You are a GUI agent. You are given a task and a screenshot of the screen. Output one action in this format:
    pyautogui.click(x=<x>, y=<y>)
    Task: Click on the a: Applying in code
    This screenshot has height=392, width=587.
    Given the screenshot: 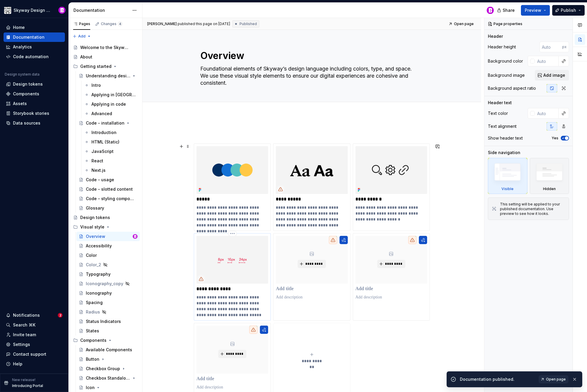 What is the action you would take?
    pyautogui.click(x=111, y=104)
    